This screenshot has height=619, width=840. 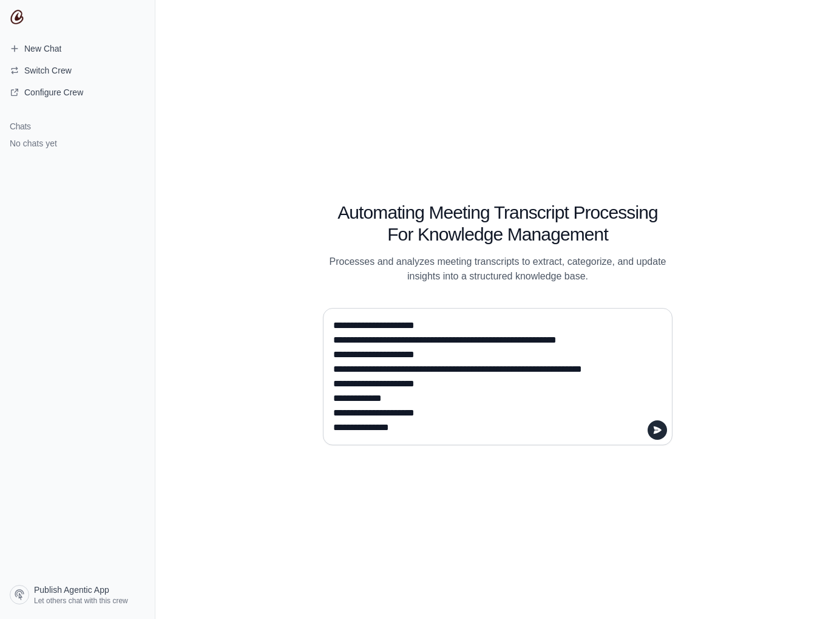 I want to click on p: Processes and analyzes meeting transcripts to extract, categorize, and update insights into a str..., so click(x=498, y=269).